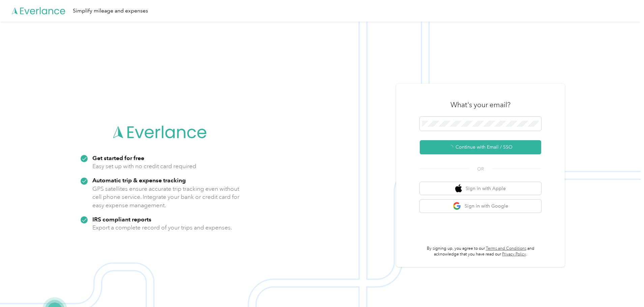 The image size is (644, 307). What do you see at coordinates (118, 158) in the screenshot?
I see `strong: Get started for free` at bounding box center [118, 158].